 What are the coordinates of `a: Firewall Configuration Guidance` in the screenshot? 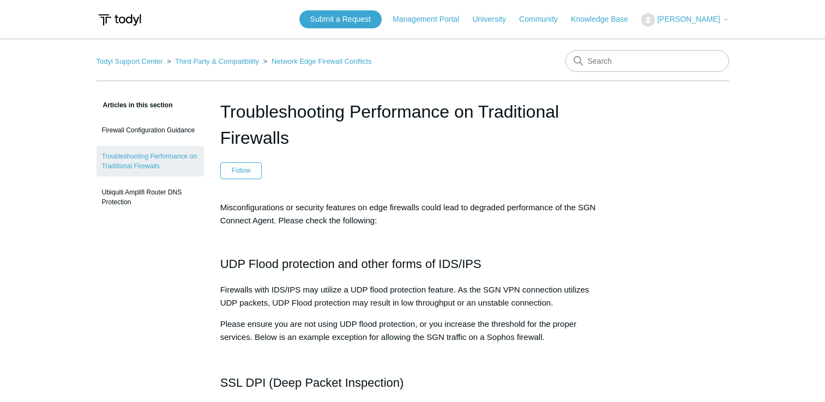 It's located at (150, 130).